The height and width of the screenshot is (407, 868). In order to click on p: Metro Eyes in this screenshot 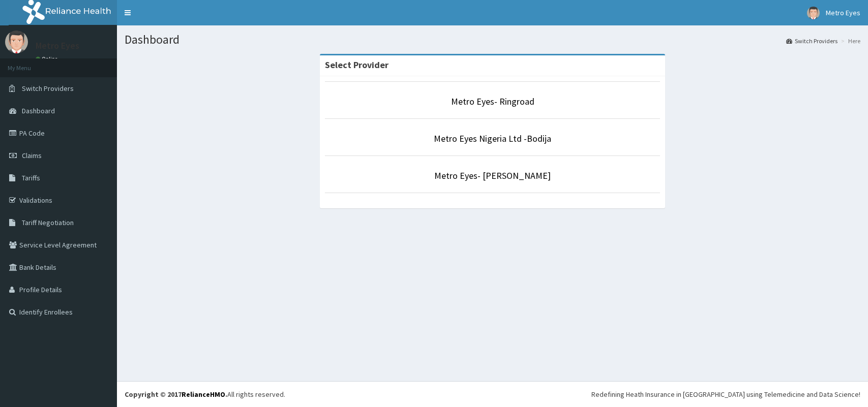, I will do `click(58, 46)`.